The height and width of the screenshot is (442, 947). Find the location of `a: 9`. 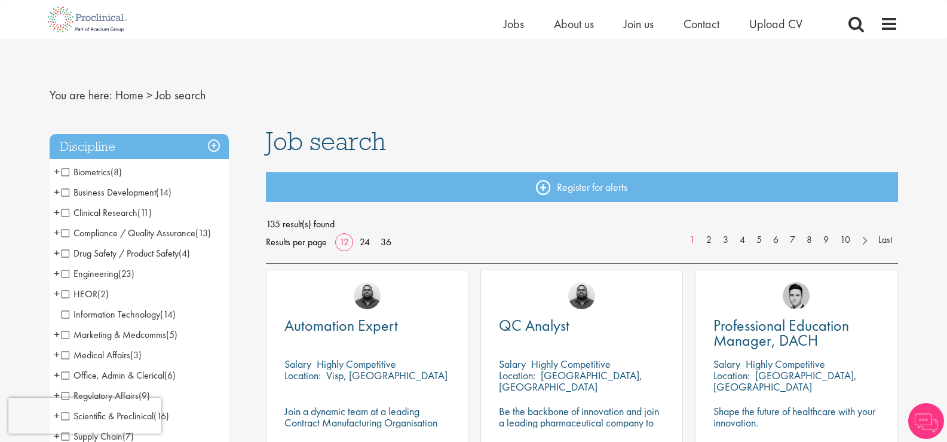

a: 9 is located at coordinates (826, 240).